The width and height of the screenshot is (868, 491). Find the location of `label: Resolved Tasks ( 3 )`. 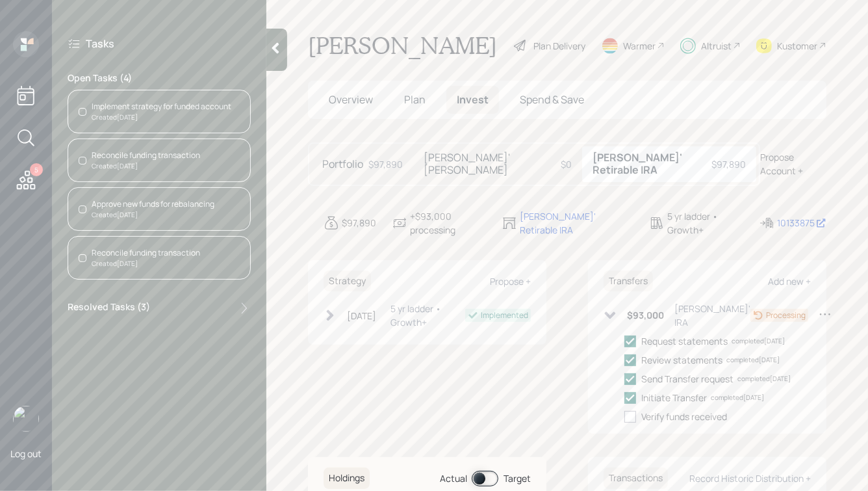

label: Resolved Tasks ( 3 ) is located at coordinates (109, 308).